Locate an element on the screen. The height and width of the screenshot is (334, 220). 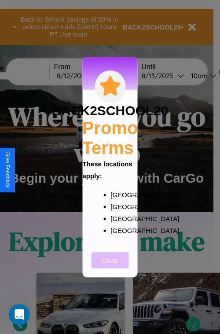
div: Give Feedback is located at coordinates (7, 170).